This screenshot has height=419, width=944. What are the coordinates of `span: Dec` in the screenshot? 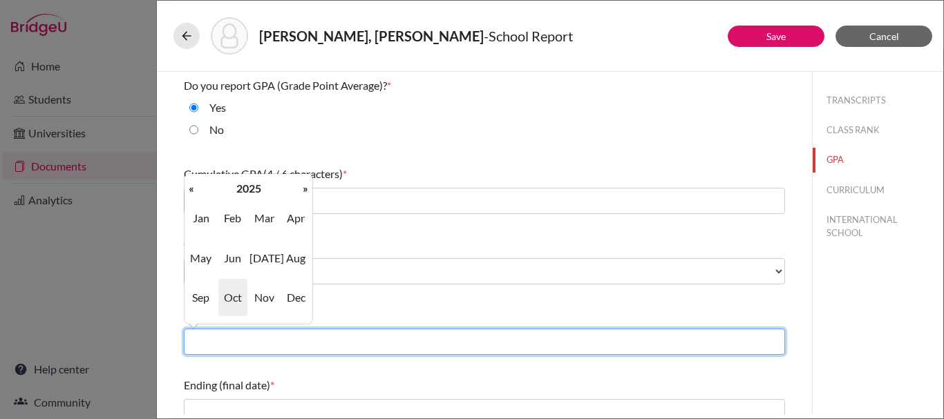 It's located at (296, 298).